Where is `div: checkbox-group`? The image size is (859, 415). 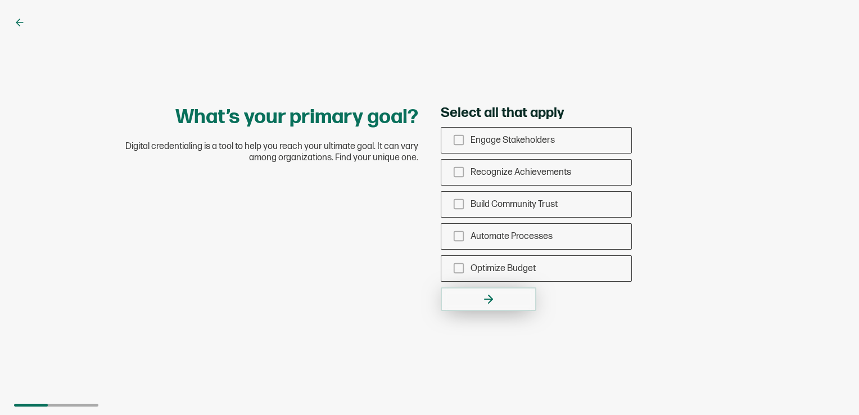
div: checkbox-group is located at coordinates (537, 204).